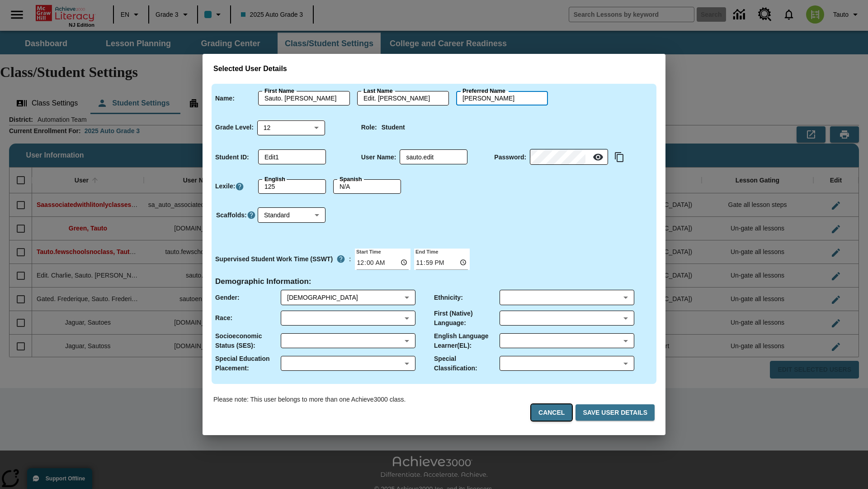  What do you see at coordinates (240, 186) in the screenshot?
I see `a: Click here to know more about Lexiles, Will open in new tab` at bounding box center [240, 186].